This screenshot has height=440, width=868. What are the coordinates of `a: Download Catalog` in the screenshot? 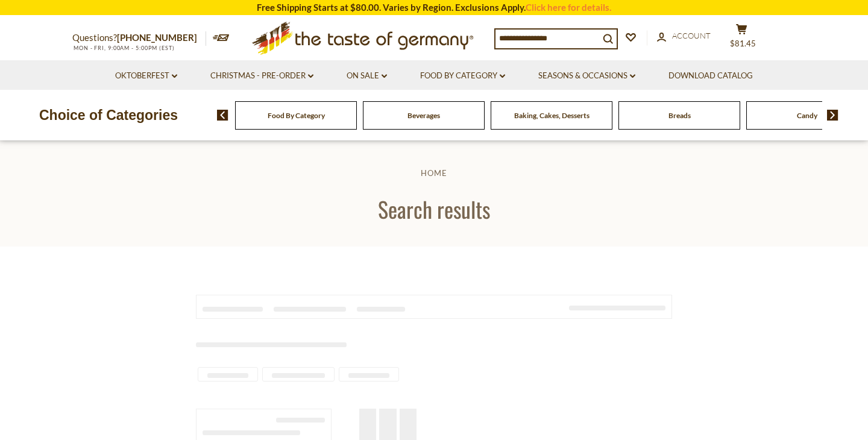 It's located at (710, 76).